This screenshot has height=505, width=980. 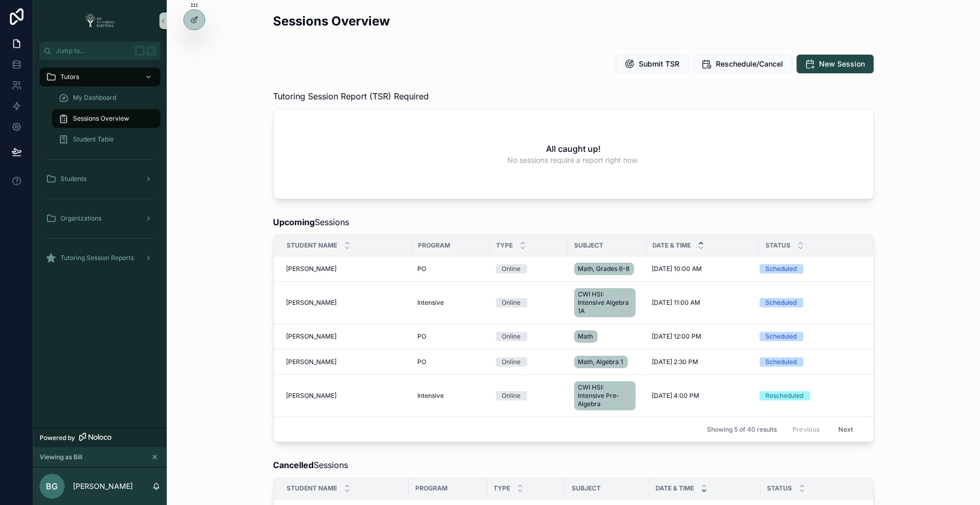 What do you see at coordinates (604, 269) in the screenshot?
I see `span: Math, Grades 6-8` at bounding box center [604, 269].